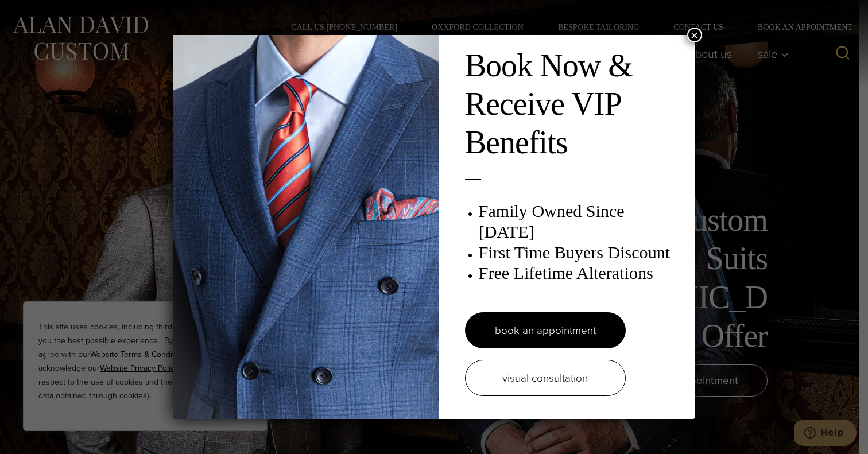  What do you see at coordinates (695, 35) in the screenshot?
I see `button: Close` at bounding box center [695, 35].